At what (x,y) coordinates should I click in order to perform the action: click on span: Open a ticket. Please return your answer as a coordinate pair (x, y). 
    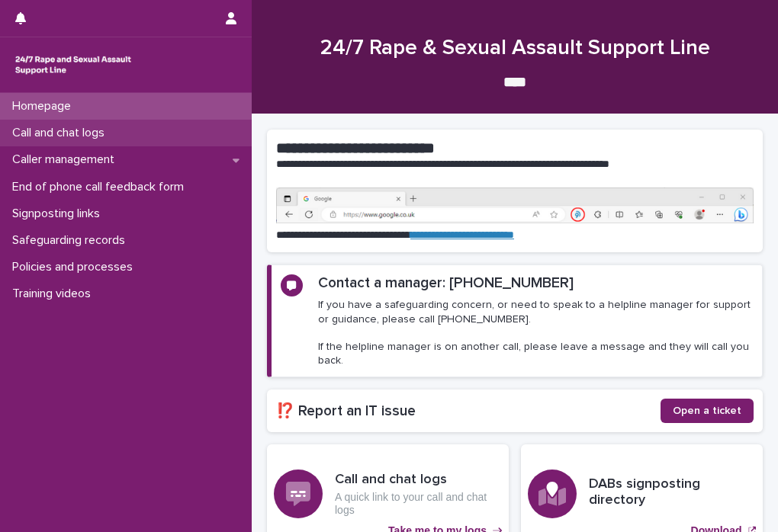
    Looking at the image, I should click on (707, 410).